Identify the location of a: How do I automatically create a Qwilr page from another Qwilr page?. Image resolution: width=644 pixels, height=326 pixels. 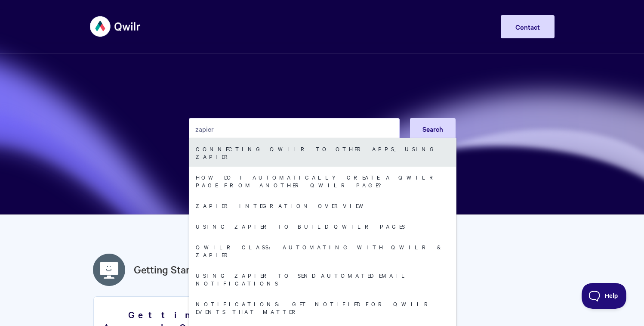
(323, 181).